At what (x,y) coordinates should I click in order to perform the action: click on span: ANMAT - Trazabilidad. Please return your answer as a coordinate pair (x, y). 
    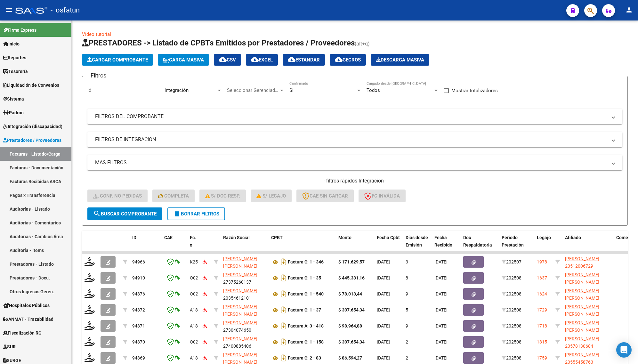
    Looking at the image, I should click on (28, 319).